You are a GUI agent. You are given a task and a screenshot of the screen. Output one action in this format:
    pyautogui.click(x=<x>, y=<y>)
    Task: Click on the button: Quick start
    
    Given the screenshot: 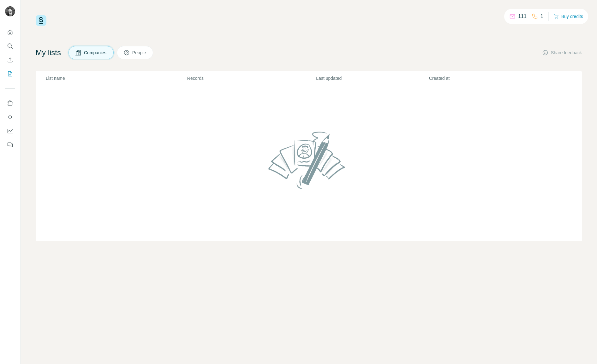 What is the action you would take?
    pyautogui.click(x=10, y=32)
    